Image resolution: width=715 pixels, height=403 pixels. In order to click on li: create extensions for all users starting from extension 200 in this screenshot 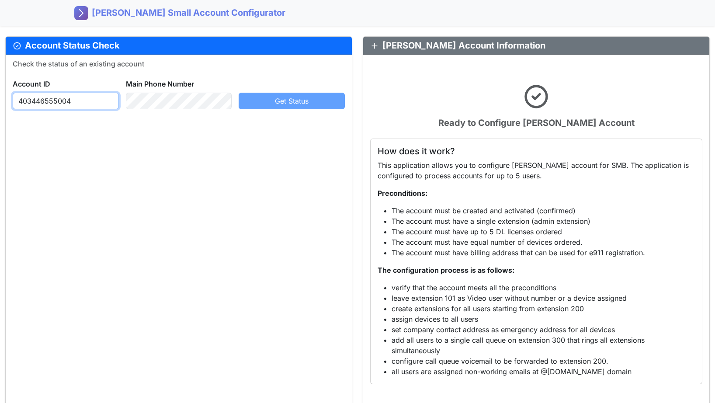, I will do `click(543, 309)`.